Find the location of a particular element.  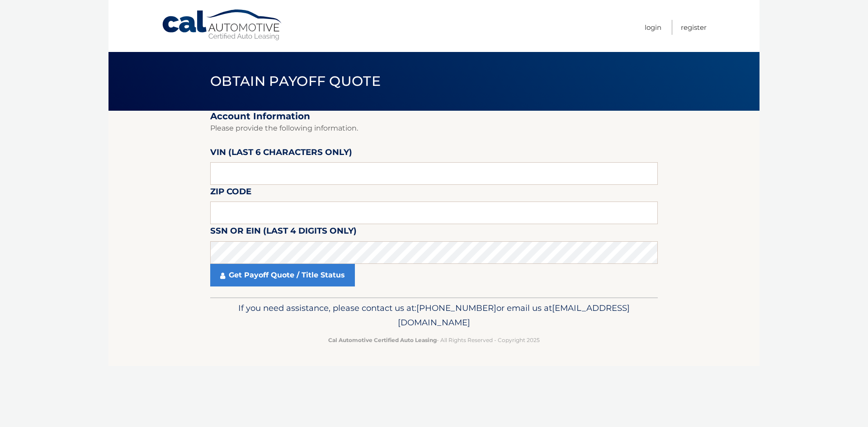

a: Register is located at coordinates (693, 27).